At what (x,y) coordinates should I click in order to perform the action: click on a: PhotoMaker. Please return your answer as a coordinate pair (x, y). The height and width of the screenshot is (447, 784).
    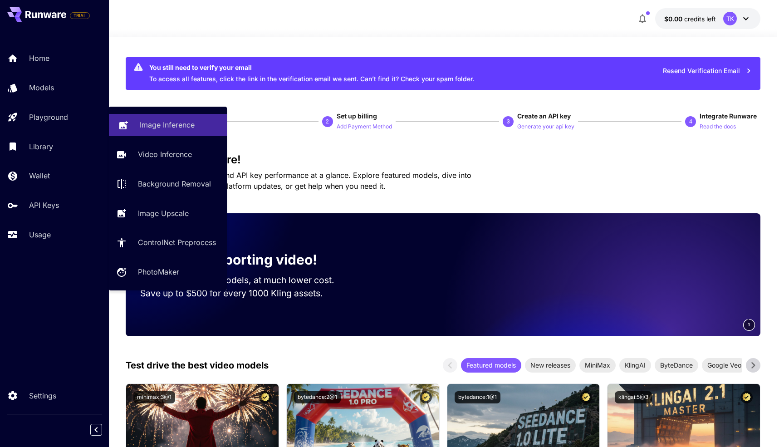
    Looking at the image, I should click on (168, 272).